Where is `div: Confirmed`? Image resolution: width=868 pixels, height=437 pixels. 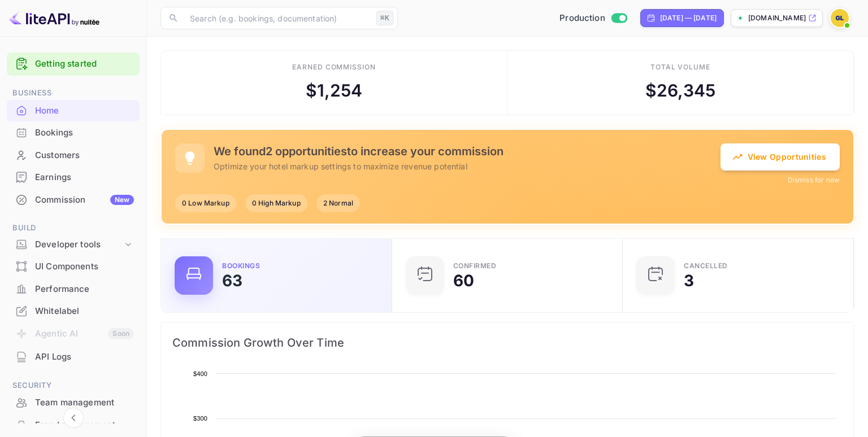 div: Confirmed is located at coordinates (475, 266).